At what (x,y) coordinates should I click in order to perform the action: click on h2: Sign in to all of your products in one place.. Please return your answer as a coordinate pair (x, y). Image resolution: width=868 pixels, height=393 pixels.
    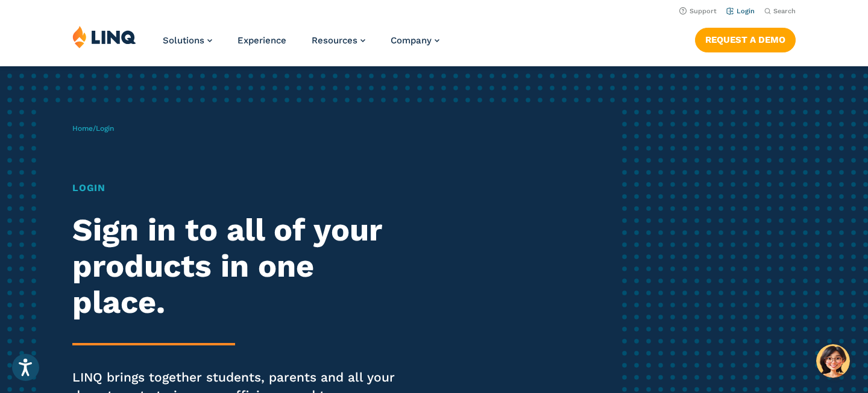
    Looking at the image, I should click on (239, 266).